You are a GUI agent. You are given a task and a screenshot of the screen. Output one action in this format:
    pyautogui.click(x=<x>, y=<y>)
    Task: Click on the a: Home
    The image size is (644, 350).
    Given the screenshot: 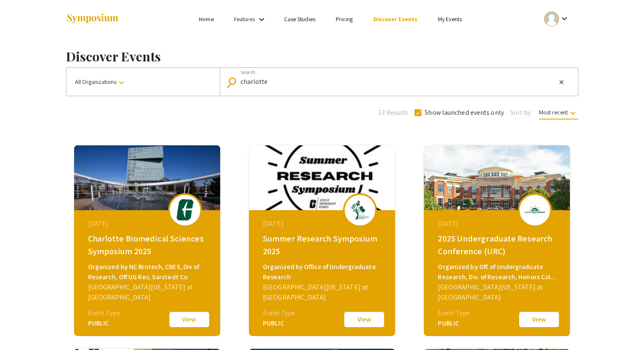 What is the action you would take?
    pyautogui.click(x=206, y=19)
    